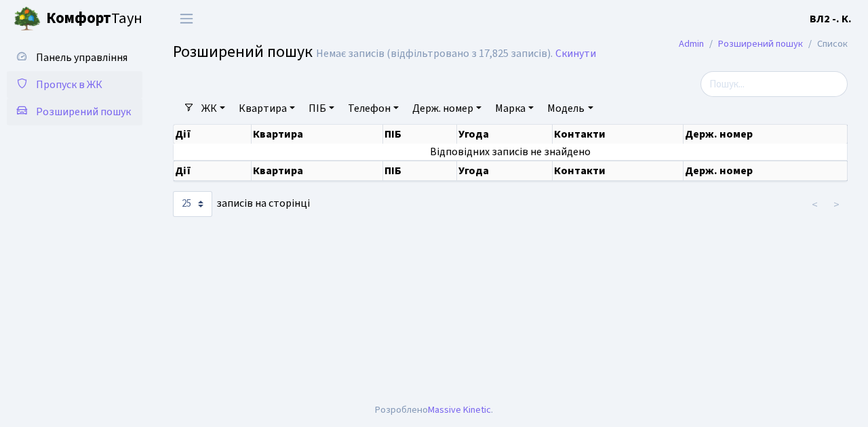 The height and width of the screenshot is (427, 868). Describe the element at coordinates (691, 43) in the screenshot. I see `a: Admin` at that location.